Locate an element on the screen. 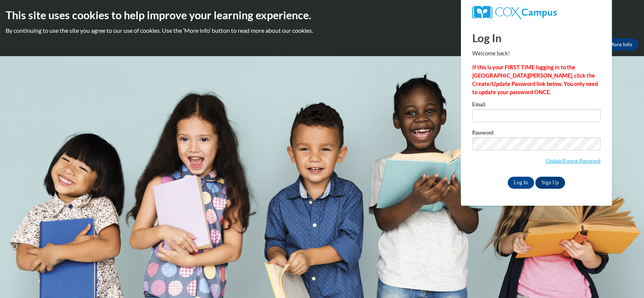 This screenshot has height=298, width=644. a: Update/Forgot Password is located at coordinates (573, 161).